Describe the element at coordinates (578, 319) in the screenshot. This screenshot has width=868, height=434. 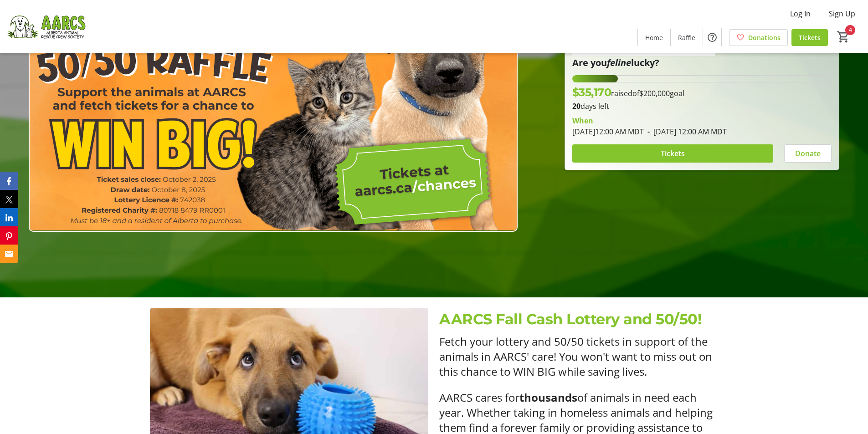
I see `p: AARCS Fall Cash Lottery and 50/50!` at that location.